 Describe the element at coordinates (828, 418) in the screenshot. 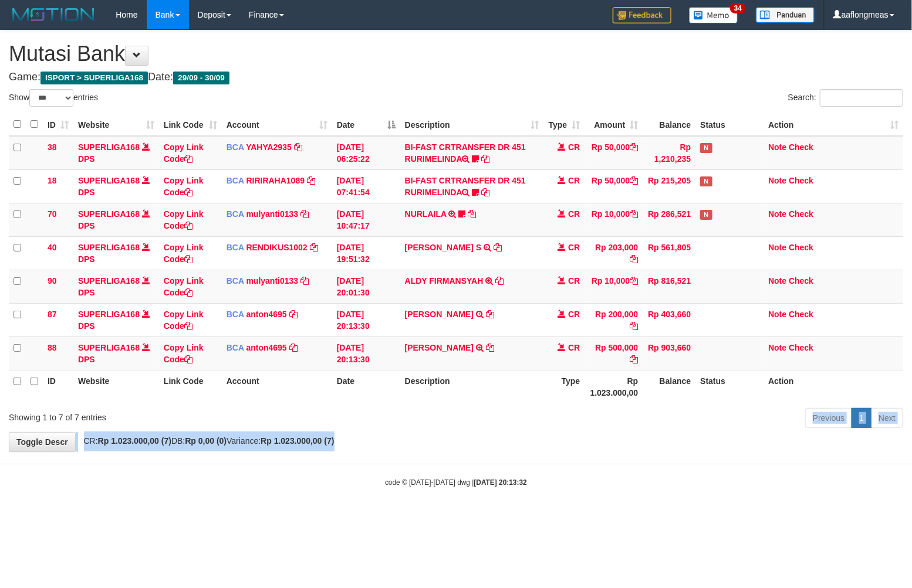

I see `a: Previous` at that location.